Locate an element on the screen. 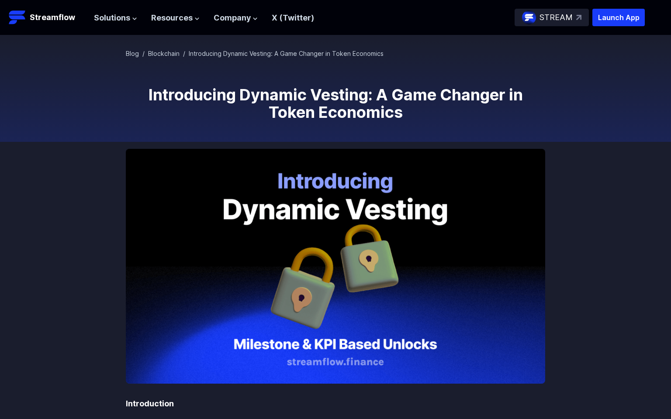 The image size is (671, 419). button: Resources is located at coordinates (175, 18).